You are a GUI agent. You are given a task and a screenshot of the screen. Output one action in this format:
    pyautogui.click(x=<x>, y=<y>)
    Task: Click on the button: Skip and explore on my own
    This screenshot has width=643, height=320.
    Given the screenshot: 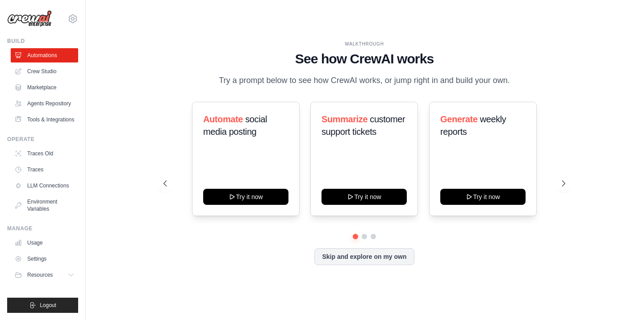 What is the action you would take?
    pyautogui.click(x=364, y=257)
    